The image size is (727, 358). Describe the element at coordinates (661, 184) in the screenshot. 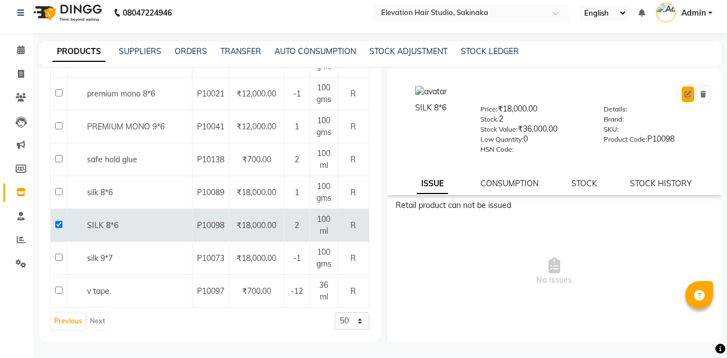

I see `a: STOCK HISTORY` at that location.